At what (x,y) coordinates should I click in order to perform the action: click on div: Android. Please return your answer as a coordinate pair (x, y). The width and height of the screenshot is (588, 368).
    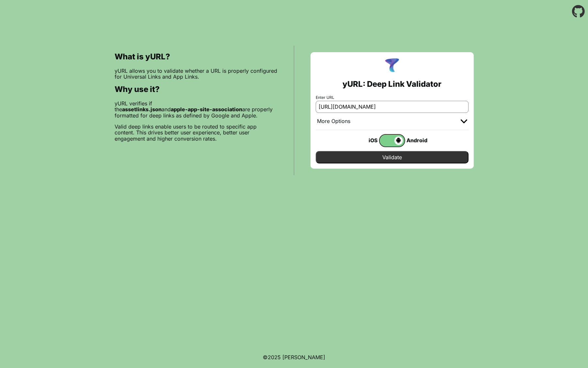
    Looking at the image, I should click on (418, 140).